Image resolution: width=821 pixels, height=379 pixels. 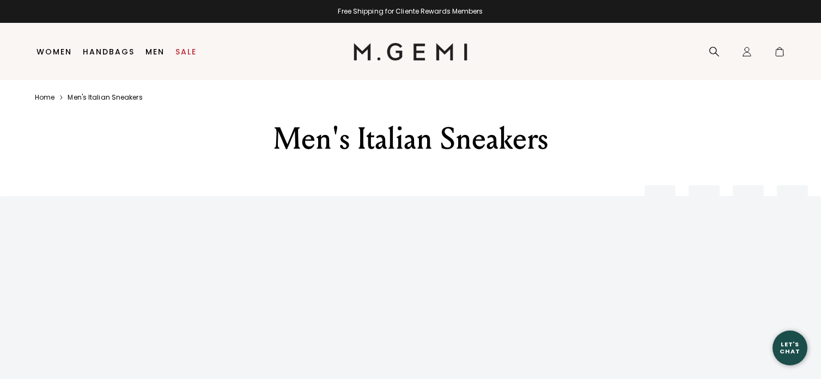 I want to click on div: Men's Italian Sneakers, so click(x=411, y=139).